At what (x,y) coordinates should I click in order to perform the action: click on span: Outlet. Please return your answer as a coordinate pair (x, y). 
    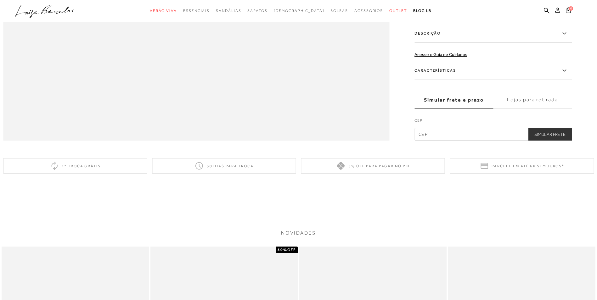
    Looking at the image, I should click on (398, 11).